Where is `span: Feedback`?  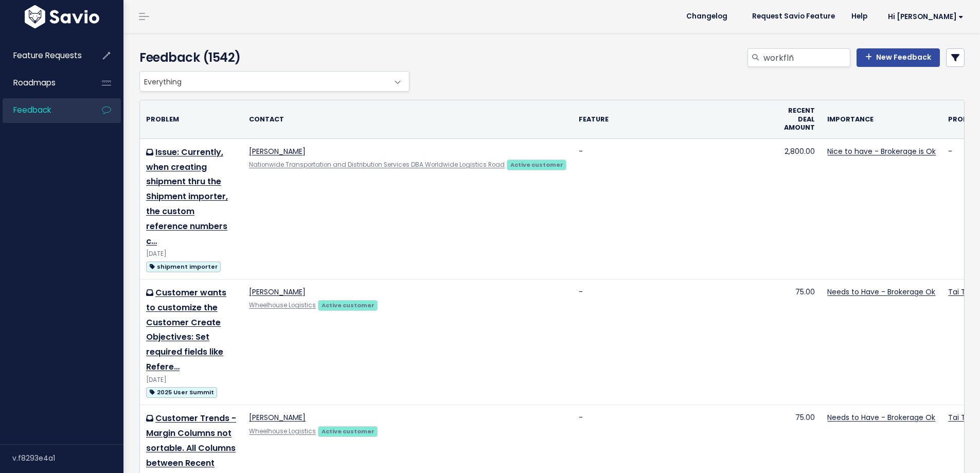
span: Feedback is located at coordinates (32, 110).